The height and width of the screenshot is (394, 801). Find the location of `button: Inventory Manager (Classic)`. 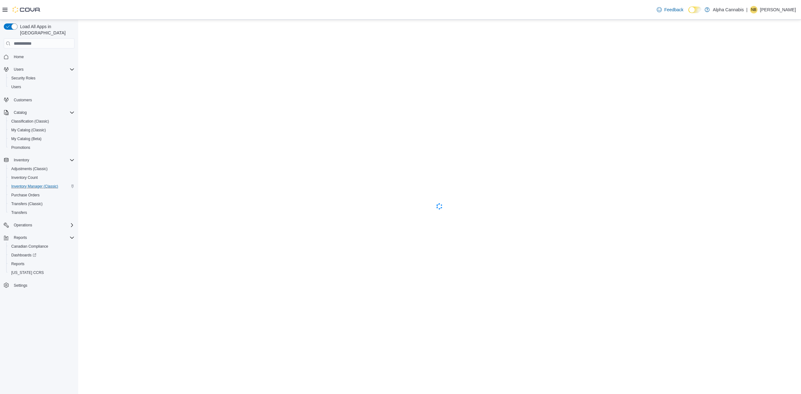

button: Inventory Manager (Classic) is located at coordinates (42, 187).